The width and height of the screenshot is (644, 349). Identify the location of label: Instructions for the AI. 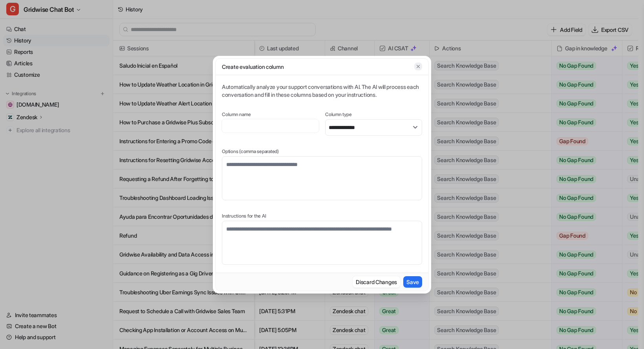
(322, 216).